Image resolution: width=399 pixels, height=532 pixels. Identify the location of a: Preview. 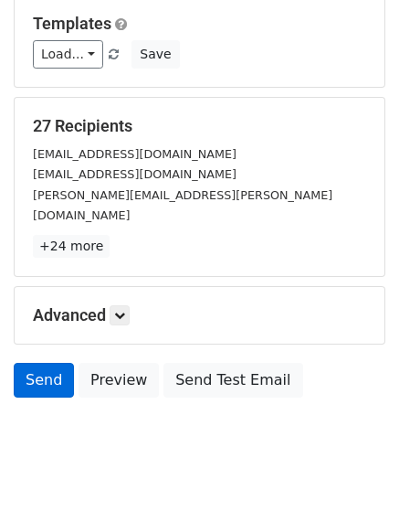
(119, 380).